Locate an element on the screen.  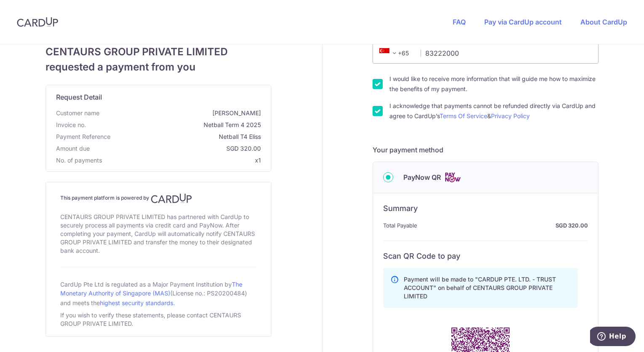
a: Terms Of Service is located at coordinates (463, 115).